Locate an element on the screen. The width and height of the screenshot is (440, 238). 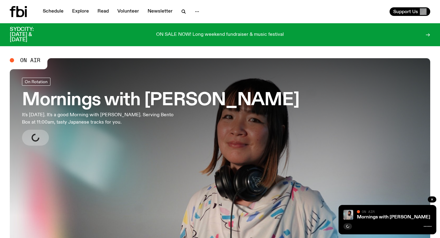
a: Read is located at coordinates (103, 12).